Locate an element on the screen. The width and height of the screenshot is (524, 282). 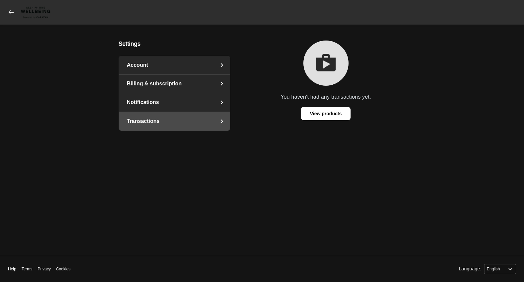
a: Account is located at coordinates (174, 65).